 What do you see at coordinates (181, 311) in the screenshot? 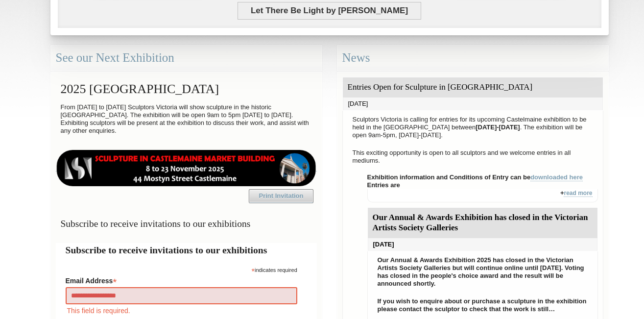
I see `div: This field is required.` at bounding box center [181, 311].